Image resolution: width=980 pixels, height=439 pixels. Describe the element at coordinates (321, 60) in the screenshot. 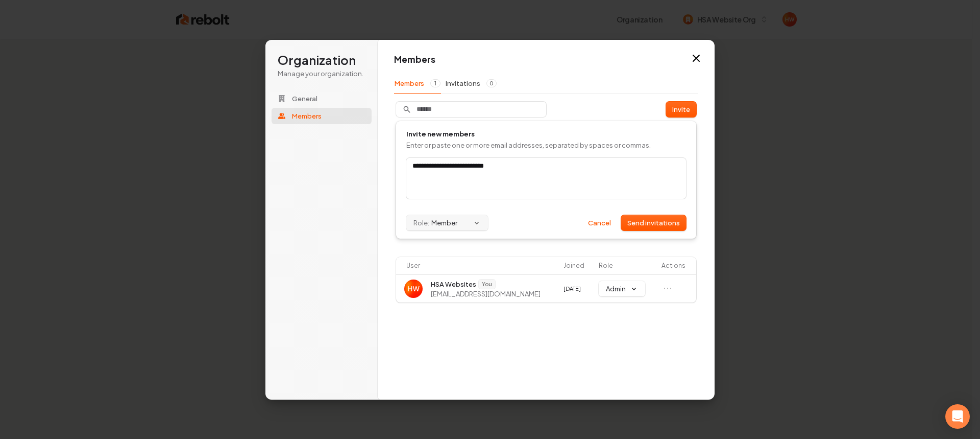

I see `h1: Organization` at that location.